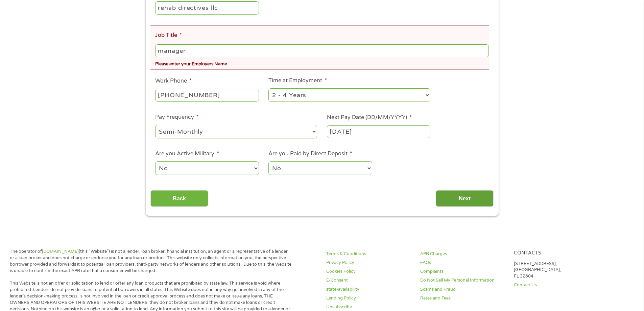 This screenshot has height=311, width=644. What do you see at coordinates (463, 262) in the screenshot?
I see `a: FAQs` at bounding box center [463, 262].